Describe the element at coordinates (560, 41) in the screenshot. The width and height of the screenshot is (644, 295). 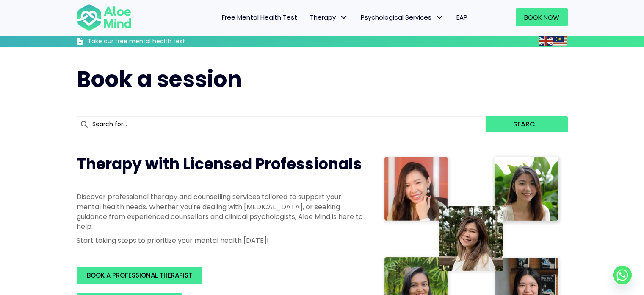
I see `img: ms` at that location.